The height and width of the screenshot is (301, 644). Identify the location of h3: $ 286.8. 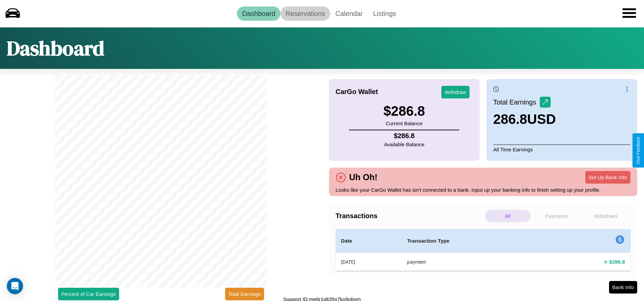
(404, 111).